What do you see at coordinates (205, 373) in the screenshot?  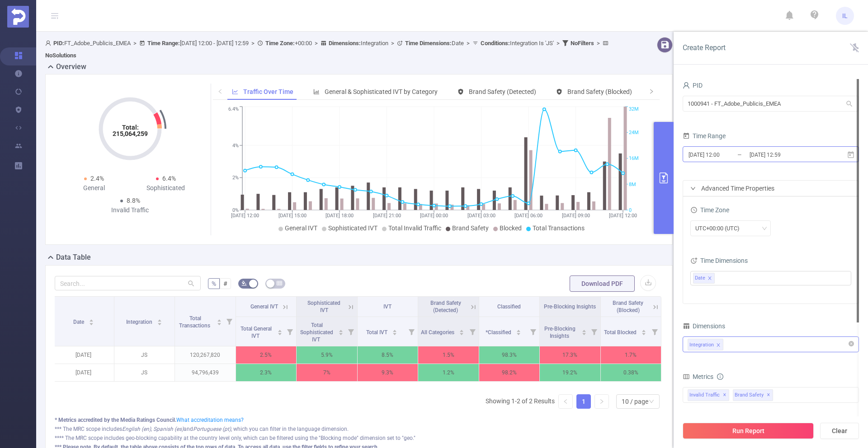 I see `p: 94,796,439` at bounding box center [205, 373].